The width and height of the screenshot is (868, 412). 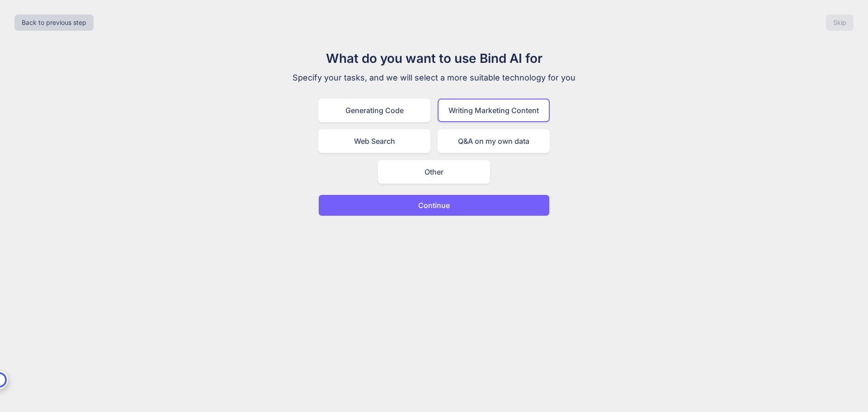 What do you see at coordinates (374, 110) in the screenshot?
I see `div: Generating Code` at bounding box center [374, 110].